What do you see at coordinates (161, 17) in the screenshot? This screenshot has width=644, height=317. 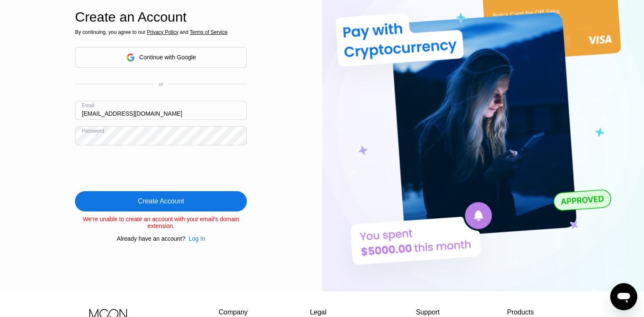 I see `div: Create an Account` at bounding box center [161, 17].